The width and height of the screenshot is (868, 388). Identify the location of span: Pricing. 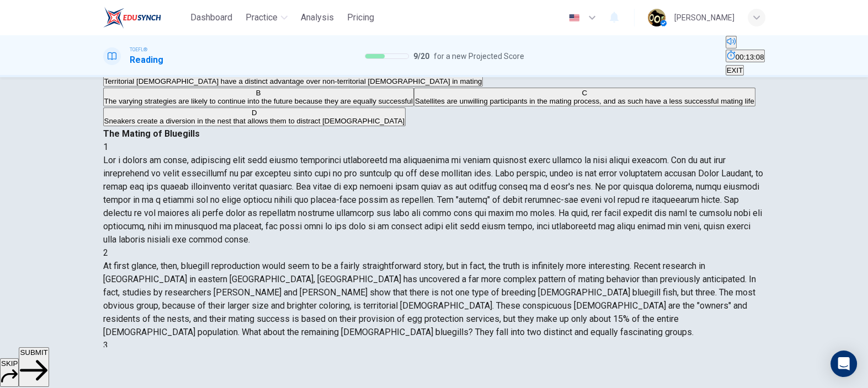
(360, 18).